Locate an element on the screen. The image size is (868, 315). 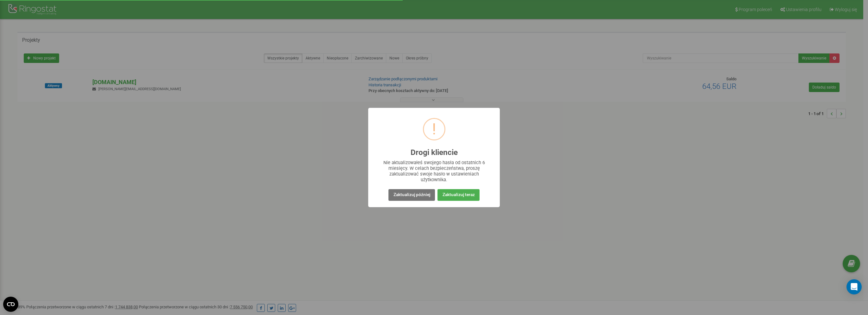
button: Zaktualizuj później is located at coordinates (411, 194).